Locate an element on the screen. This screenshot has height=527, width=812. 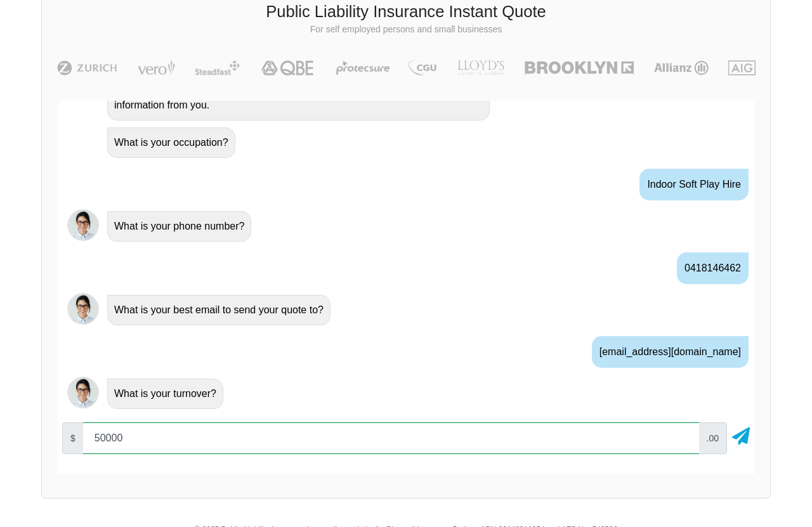
p: For self employed persons and small businesses is located at coordinates (406, 30).